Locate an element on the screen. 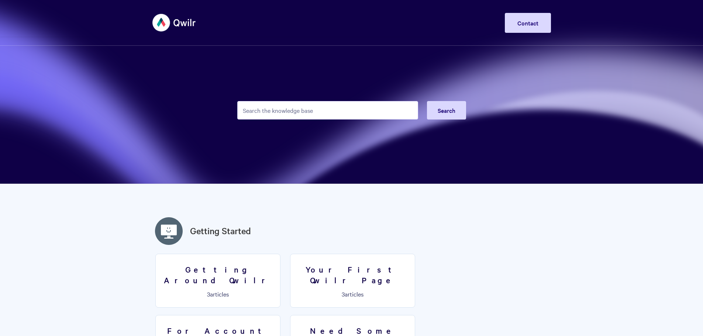 The width and height of the screenshot is (703, 336). img: Qwilr Help Center is located at coordinates (174, 23).